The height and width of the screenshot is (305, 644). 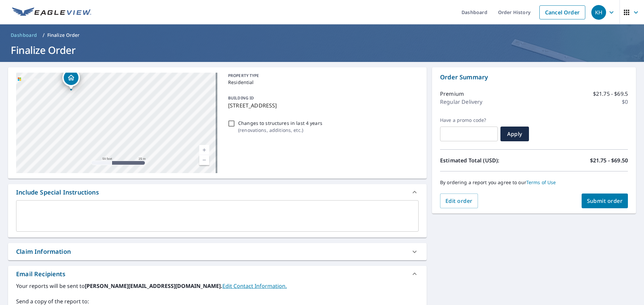 I want to click on p: Changes to structures in last 4 years, so click(x=280, y=123).